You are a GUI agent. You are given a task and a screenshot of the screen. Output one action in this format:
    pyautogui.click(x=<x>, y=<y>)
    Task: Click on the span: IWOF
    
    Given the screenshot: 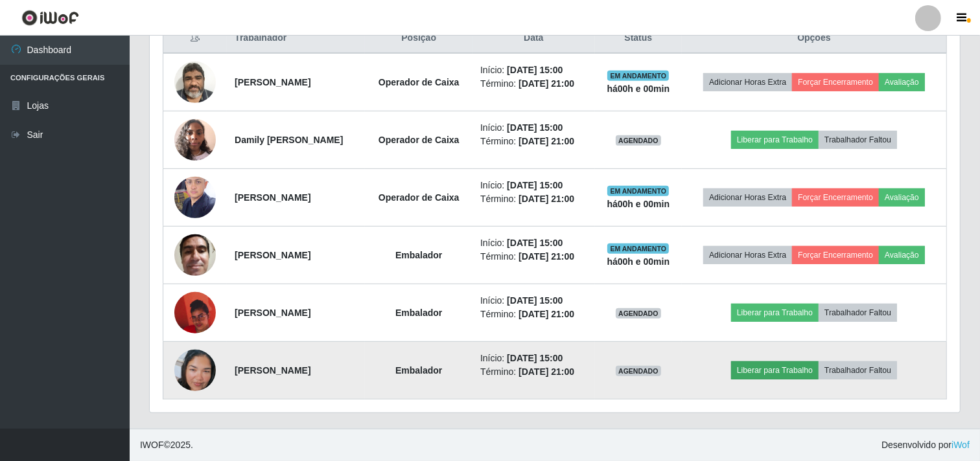 What is the action you would take?
    pyautogui.click(x=151, y=445)
    